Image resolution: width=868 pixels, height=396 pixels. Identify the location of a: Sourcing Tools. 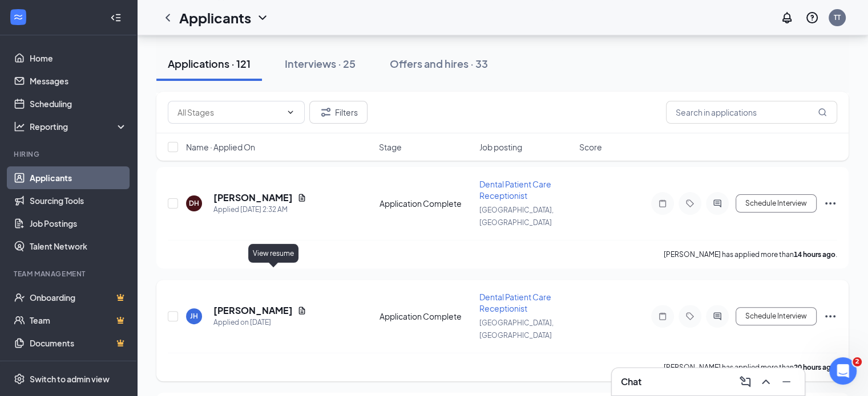
(78, 201).